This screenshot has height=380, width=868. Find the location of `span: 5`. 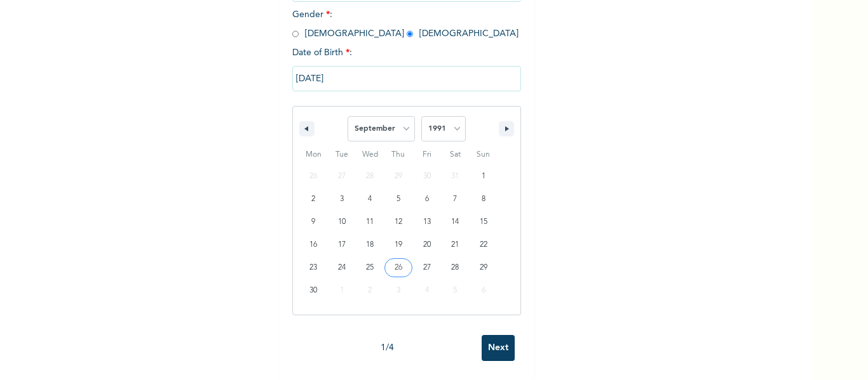

span: 5 is located at coordinates (398, 199).